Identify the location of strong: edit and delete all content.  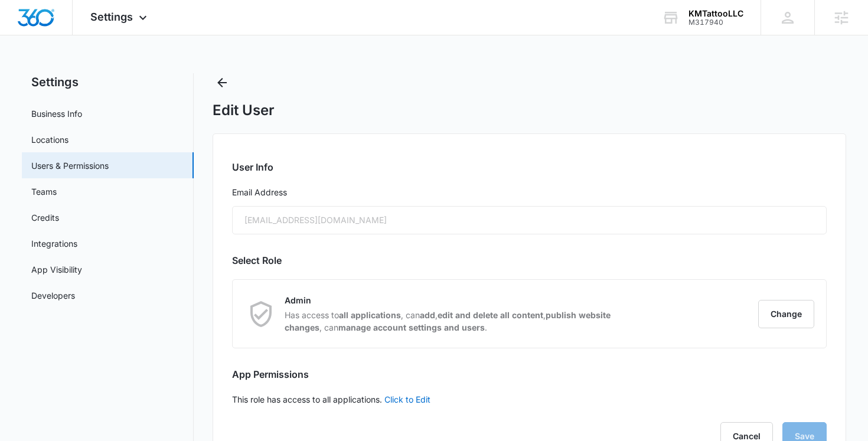
(490, 315).